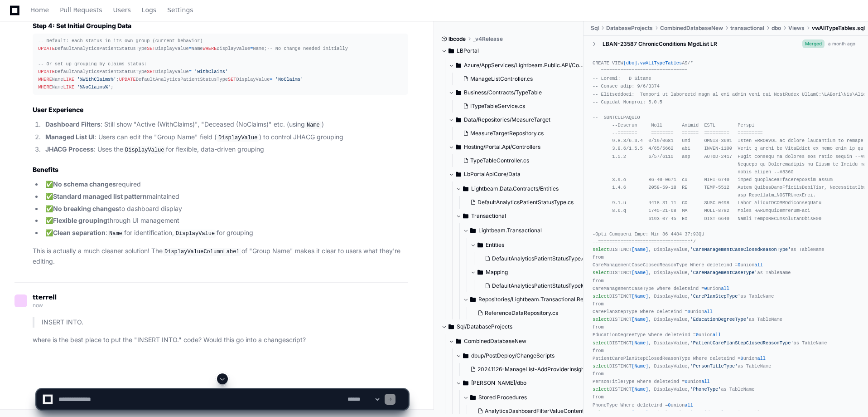 Image resolution: width=868 pixels, height=417 pixels. I want to click on span: Repositories/Lightbeam.Transactional.Repositories.ReferenceData/Repositories, so click(538, 299).